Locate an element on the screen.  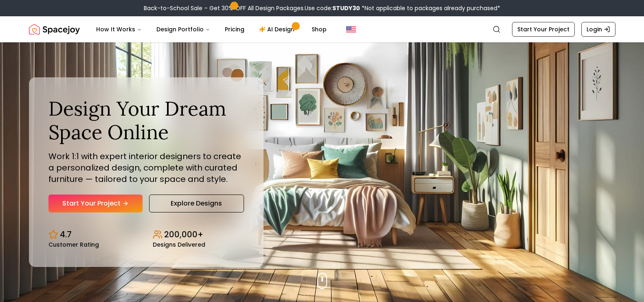
nav: Main is located at coordinates (212, 29).